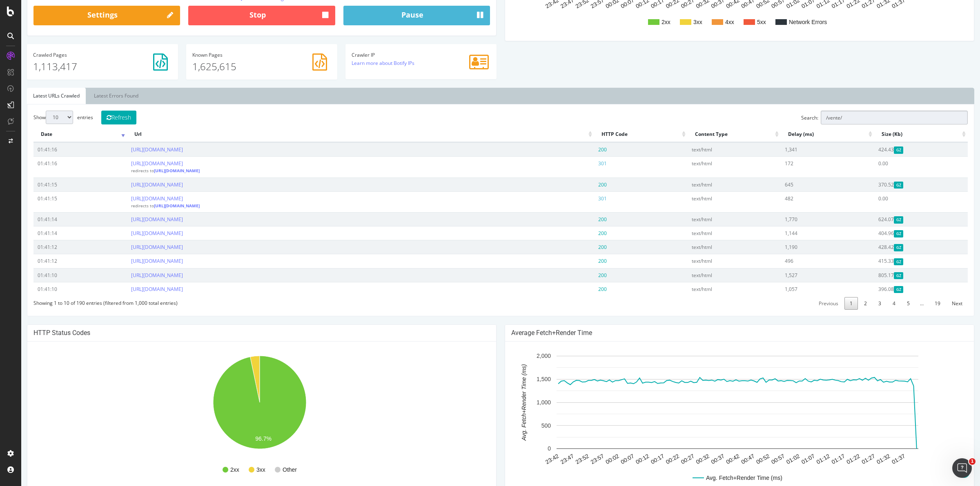 The height and width of the screenshot is (486, 980). Describe the element at coordinates (590, 459) in the screenshot. I see `text: 00:02` at that location.